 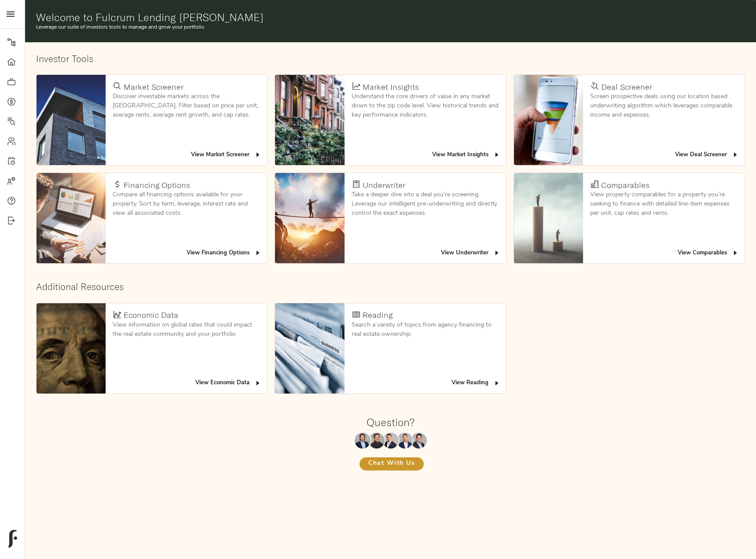 I want to click on span: Chat With Us, so click(x=391, y=463).